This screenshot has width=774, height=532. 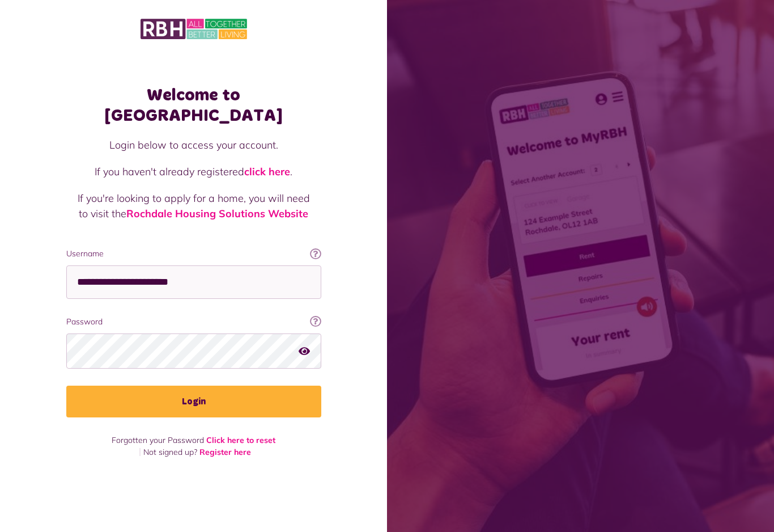 I want to click on p: If you're looking to apply for a home, you will need to visit the, so click(x=194, y=206).